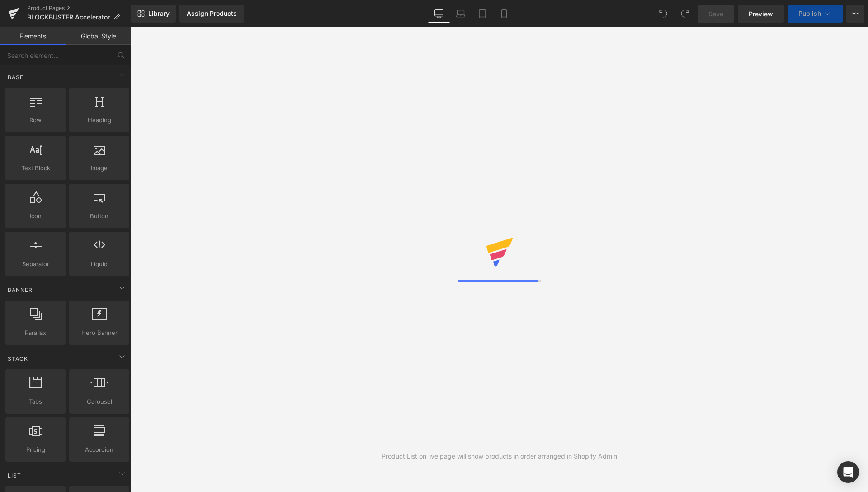 This screenshot has width=868, height=492. Describe the element at coordinates (158, 13) in the screenshot. I see `span: Library` at that location.